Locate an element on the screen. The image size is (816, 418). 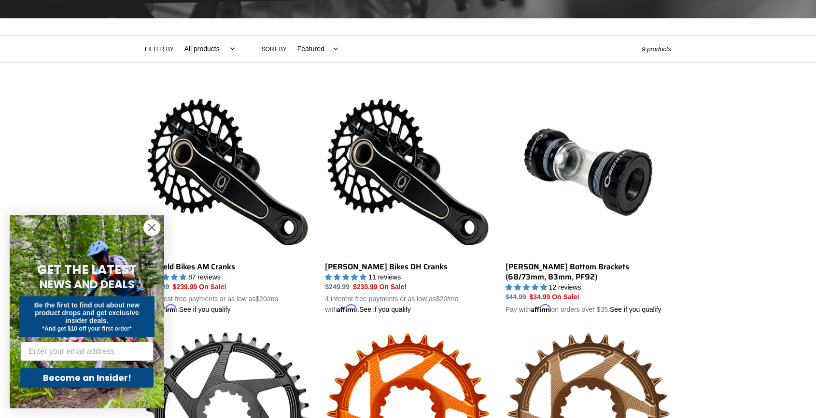
span: Be the first to find out about new product drops and get exclusive insider deals. is located at coordinates (87, 313).